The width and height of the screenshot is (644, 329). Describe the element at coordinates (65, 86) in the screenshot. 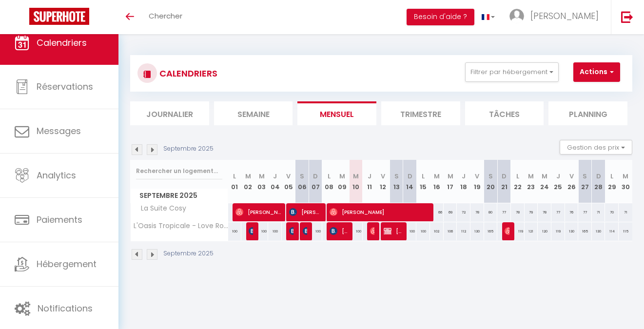

I see `span: Réservations` at that location.